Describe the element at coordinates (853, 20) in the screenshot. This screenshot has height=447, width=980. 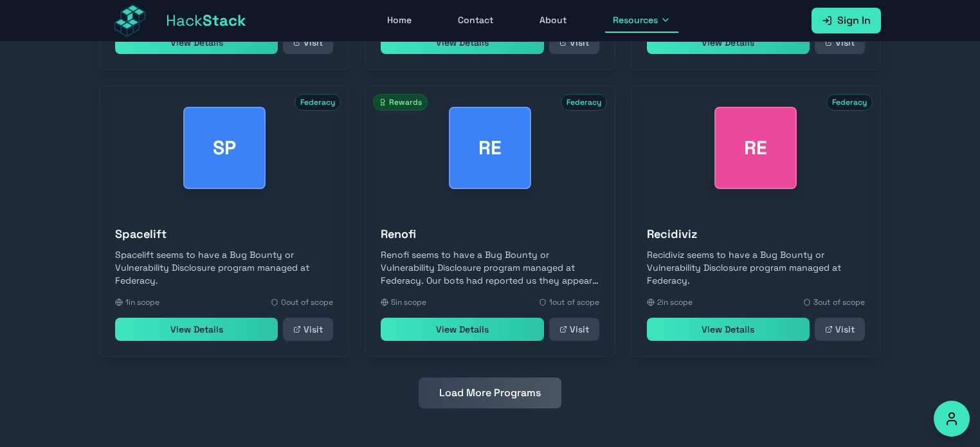
I see `span: Sign In` at that location.